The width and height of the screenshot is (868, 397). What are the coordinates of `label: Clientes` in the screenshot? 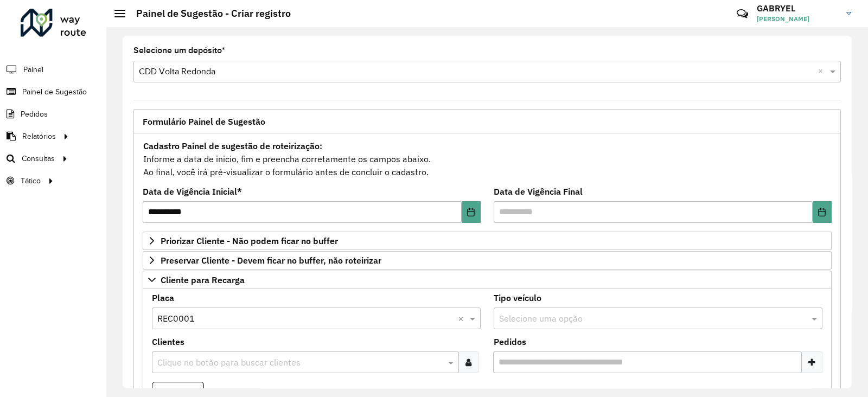 It's located at (168, 341).